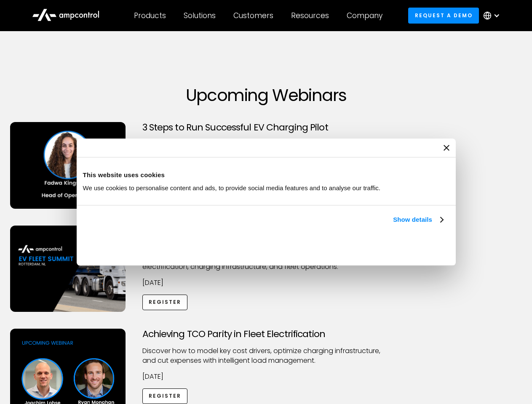 This screenshot has height=404, width=532. I want to click on button: Okay, so click(386, 246).